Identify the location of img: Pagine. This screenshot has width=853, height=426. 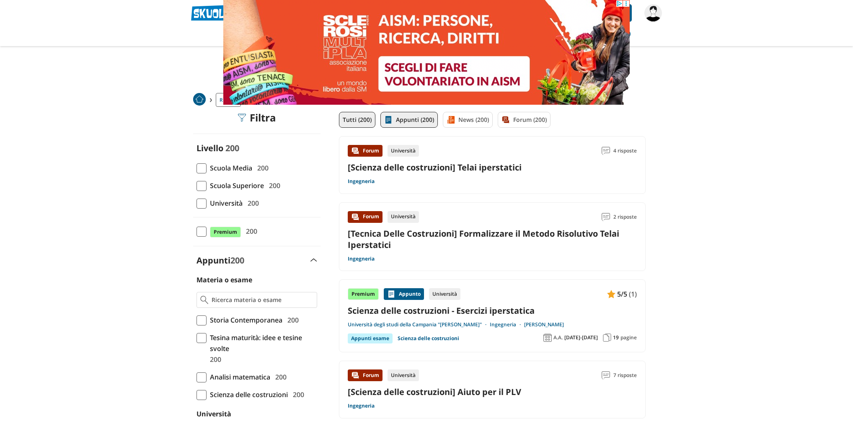
(607, 338).